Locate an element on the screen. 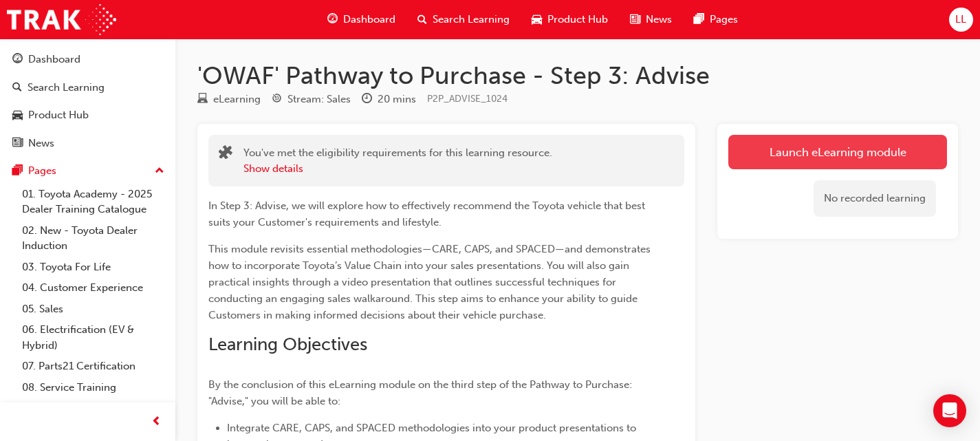 Image resolution: width=980 pixels, height=441 pixels. a: Dashboard is located at coordinates (87, 59).